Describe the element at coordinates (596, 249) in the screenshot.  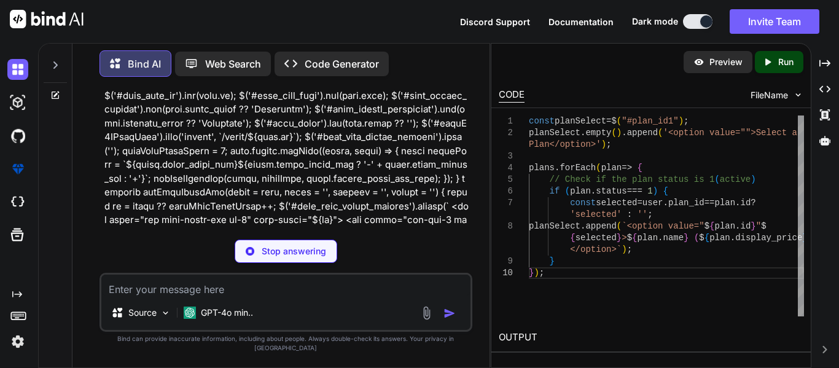
I see `span: </option>`` at that location.